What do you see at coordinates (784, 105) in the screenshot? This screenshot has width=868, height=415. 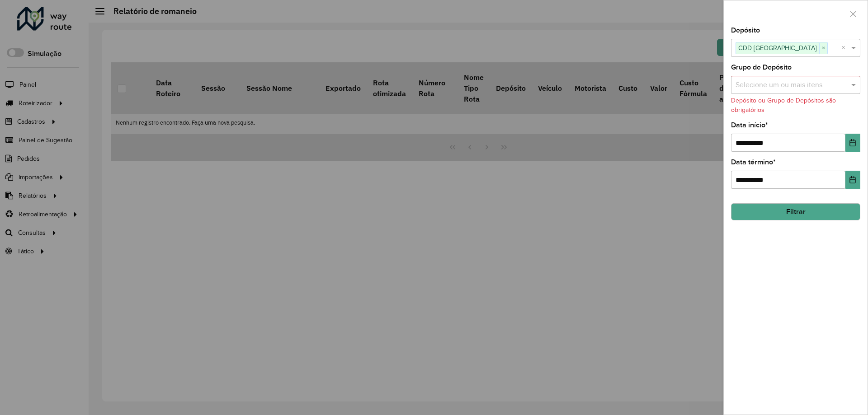 I see `formly-validation-message: Depósito ou Grupo de Depósitos são obrigatórios` at bounding box center [784, 105].